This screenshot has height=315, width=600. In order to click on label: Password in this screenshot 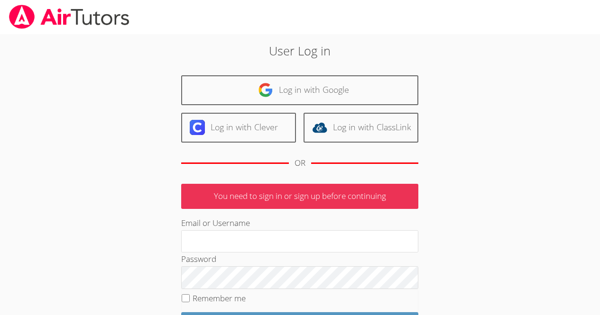, I will do `click(199, 259)`.